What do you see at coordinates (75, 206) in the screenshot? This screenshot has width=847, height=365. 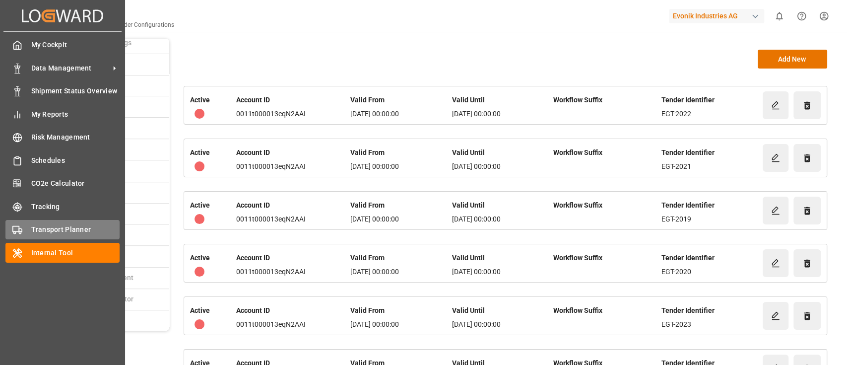 I see `span: Tracking` at bounding box center [75, 206].